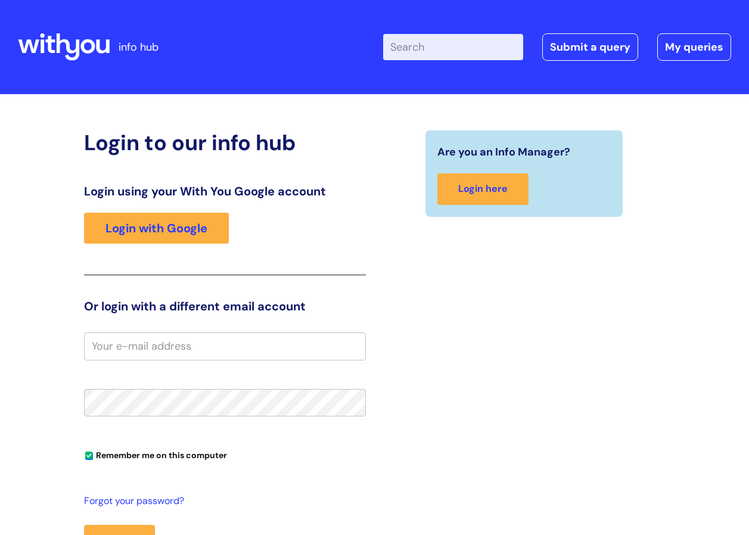  I want to click on a: Login with Google, so click(156, 228).